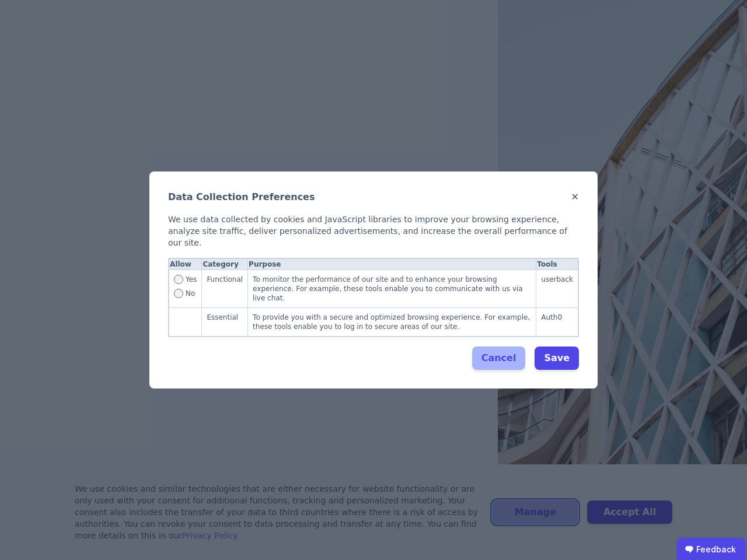 The height and width of the screenshot is (560, 747). Describe the element at coordinates (186, 264) in the screenshot. I see `th: Allow` at that location.